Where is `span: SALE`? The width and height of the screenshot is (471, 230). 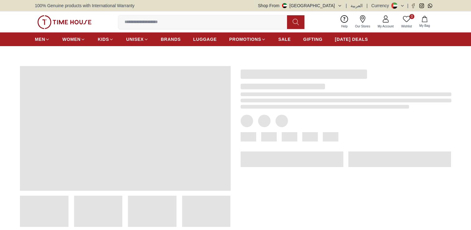
span: SALE is located at coordinates (284, 39).